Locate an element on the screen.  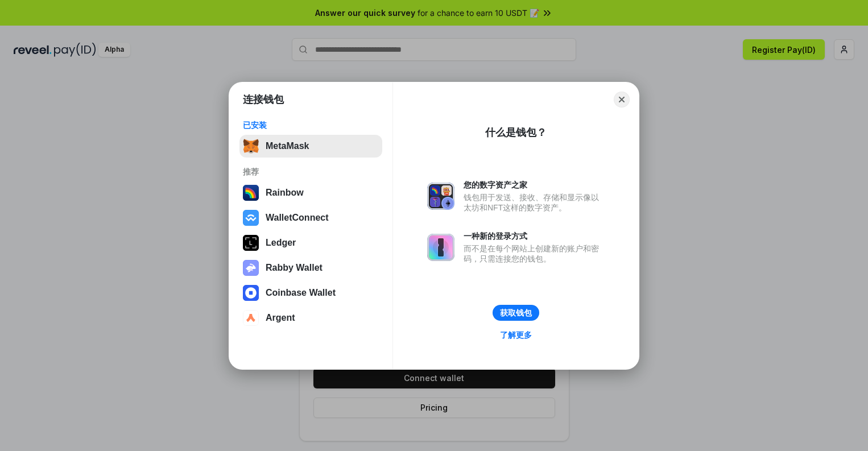
button: Ledger is located at coordinates (310, 243).